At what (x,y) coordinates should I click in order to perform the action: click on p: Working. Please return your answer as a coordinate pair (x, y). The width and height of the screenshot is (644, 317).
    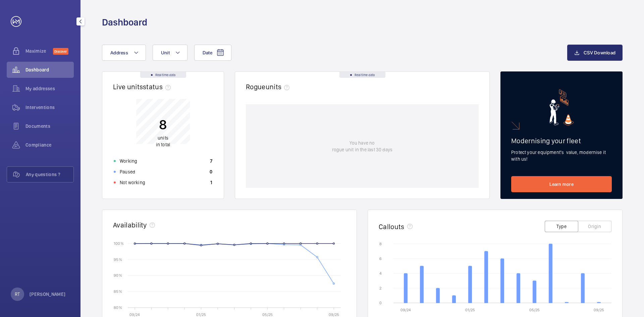
    Looking at the image, I should click on (129, 161).